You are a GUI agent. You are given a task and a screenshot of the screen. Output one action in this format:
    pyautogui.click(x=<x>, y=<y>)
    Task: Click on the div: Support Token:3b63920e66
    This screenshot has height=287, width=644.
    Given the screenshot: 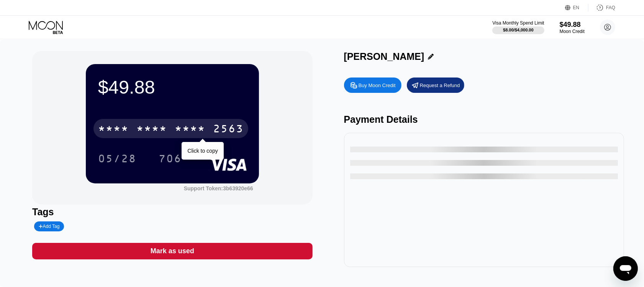 What is the action you would take?
    pyautogui.click(x=218, y=189)
    